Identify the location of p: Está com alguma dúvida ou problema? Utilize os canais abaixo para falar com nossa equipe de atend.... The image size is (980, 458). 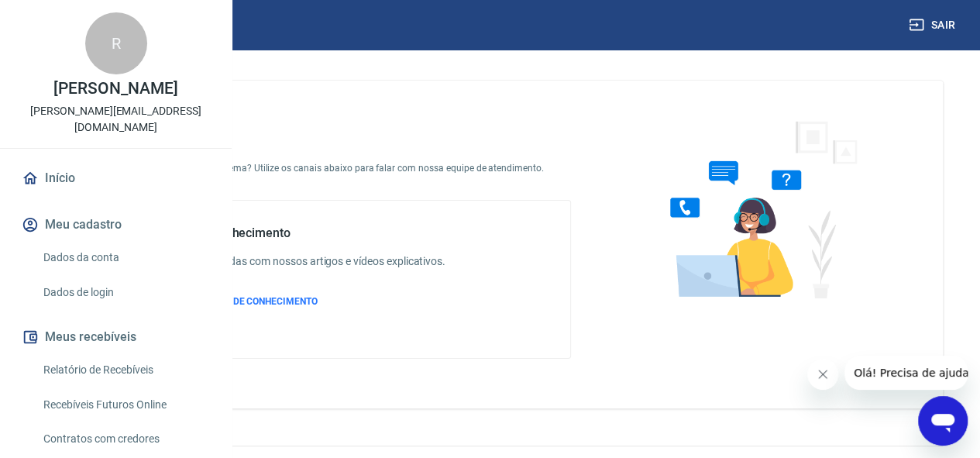
(329, 168).